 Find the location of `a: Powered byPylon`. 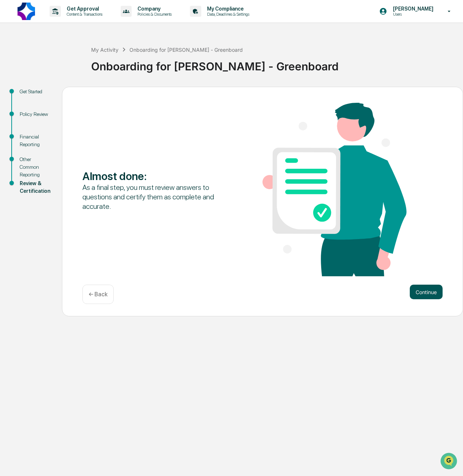

a: Powered byPylon is located at coordinates (70, 125).